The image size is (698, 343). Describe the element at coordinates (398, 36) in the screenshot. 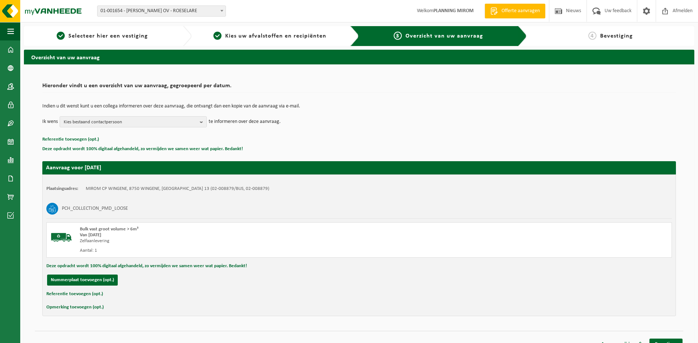

I see `span: 3` at that location.